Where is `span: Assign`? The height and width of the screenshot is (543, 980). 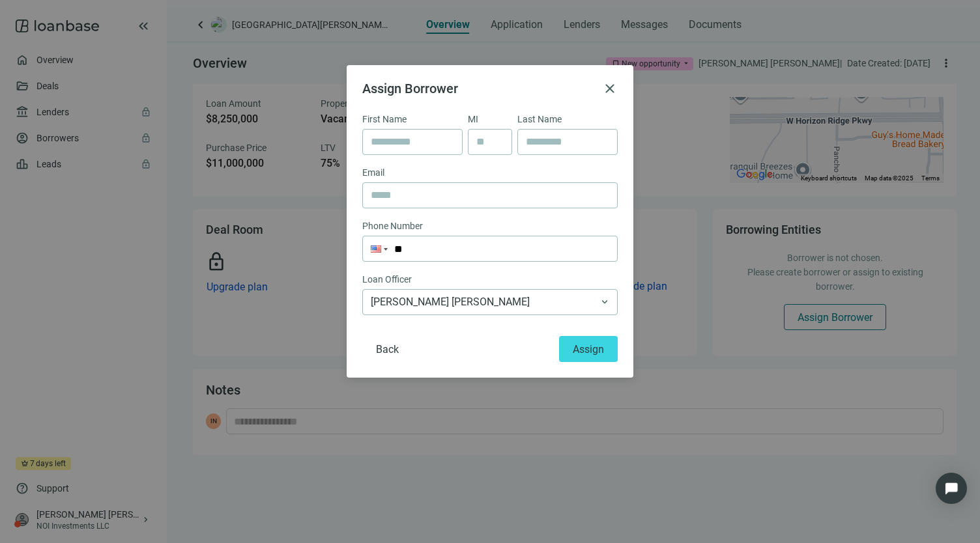
span: Assign is located at coordinates (588, 349).